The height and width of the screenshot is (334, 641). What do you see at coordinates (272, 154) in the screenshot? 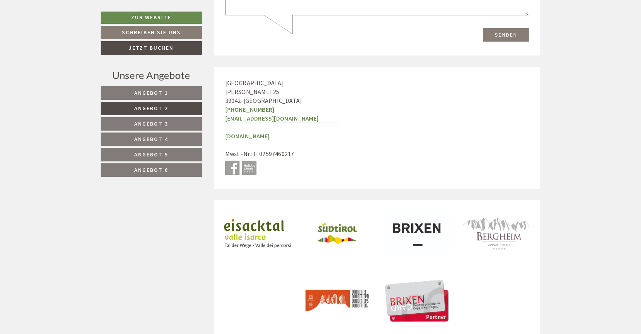
I see `span: : IT02597460217` at bounding box center [272, 154].